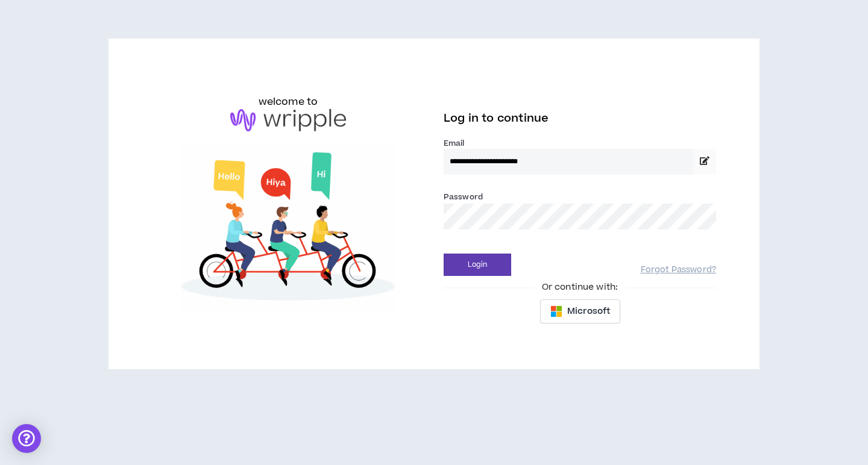 The height and width of the screenshot is (465, 868). I want to click on span: Log in to continue, so click(496, 118).